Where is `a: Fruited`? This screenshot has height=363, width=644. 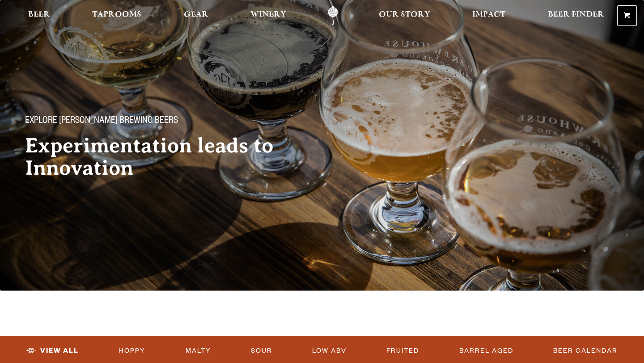 a: Fruited is located at coordinates (402, 351).